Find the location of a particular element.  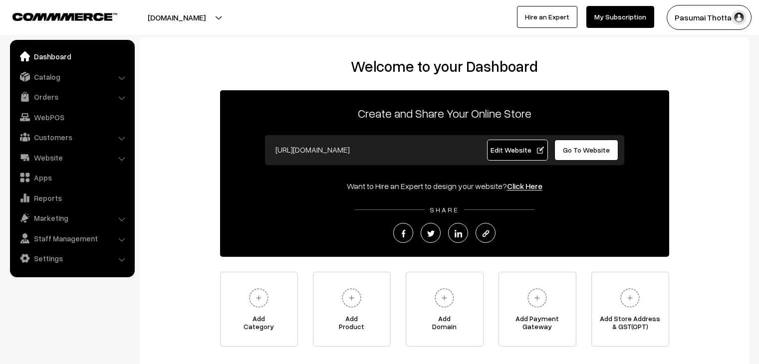

a: Catalog is located at coordinates (72, 77).